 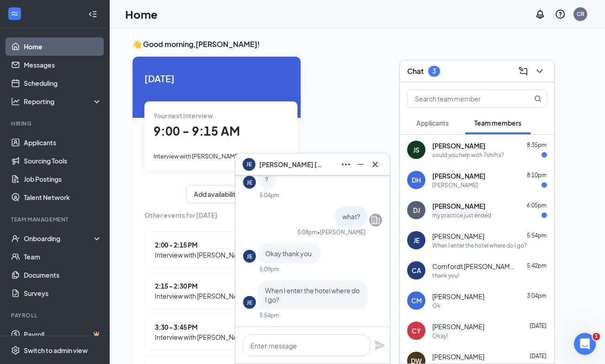 I want to click on a: Messages, so click(x=62, y=65).